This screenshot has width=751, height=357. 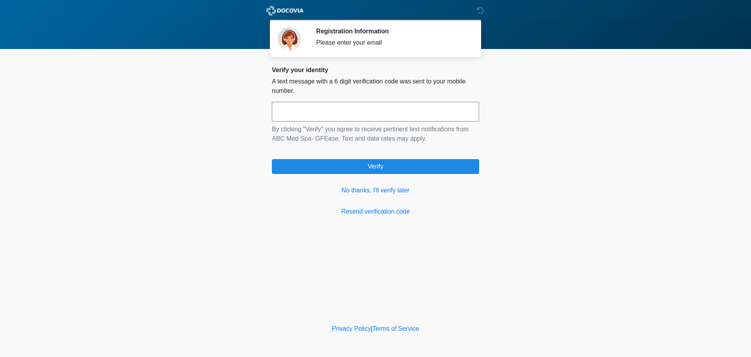 I want to click on a: Resend verification code, so click(x=376, y=211).